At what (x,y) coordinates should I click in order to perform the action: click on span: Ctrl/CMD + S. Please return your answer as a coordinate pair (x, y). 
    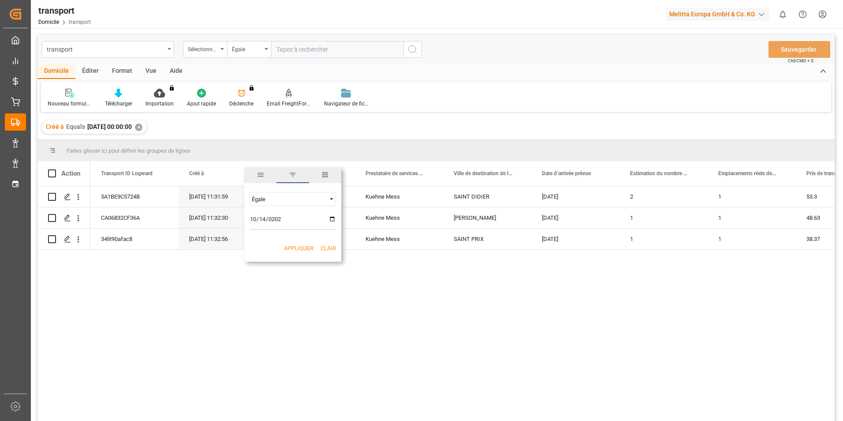
    Looking at the image, I should click on (801, 60).